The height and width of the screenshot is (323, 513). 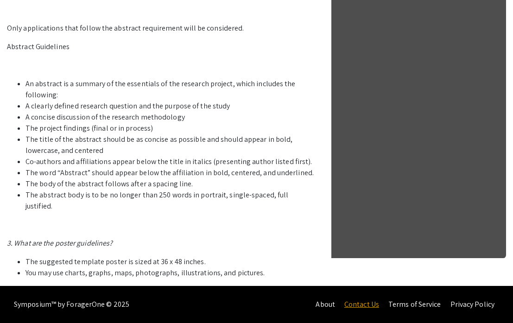 What do you see at coordinates (171, 273) in the screenshot?
I see `li: You may use charts, graphs, maps, photographs, illustrations, and pictures.` at bounding box center [171, 273].